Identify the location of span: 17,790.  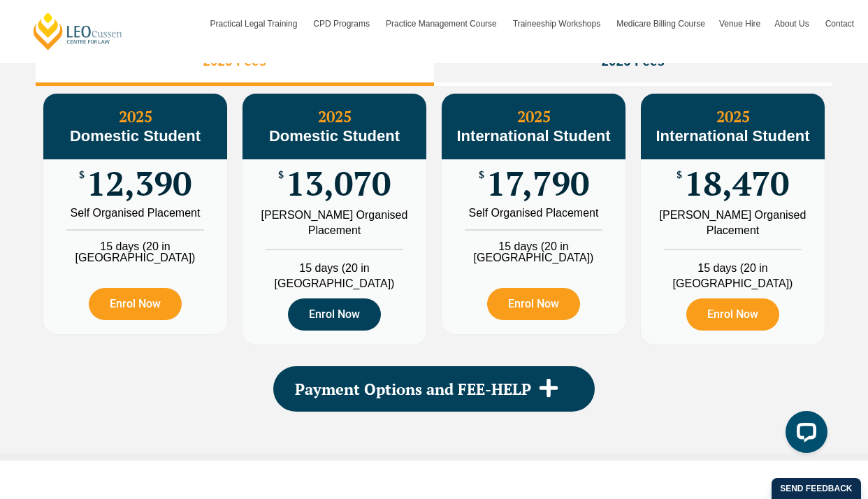
(537, 183).